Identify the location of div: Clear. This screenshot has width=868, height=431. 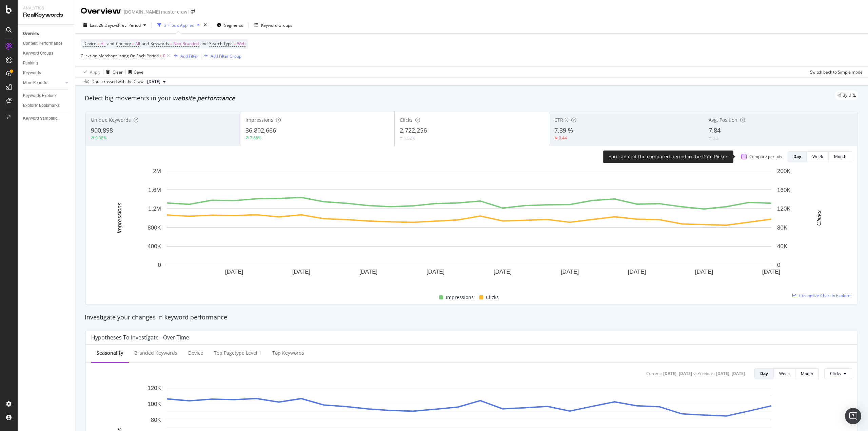
(118, 72).